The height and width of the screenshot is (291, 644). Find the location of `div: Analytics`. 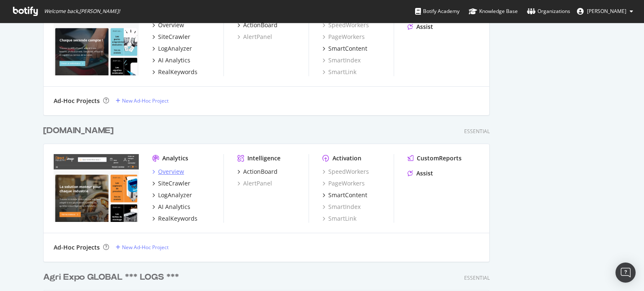

div: Analytics is located at coordinates (175, 158).